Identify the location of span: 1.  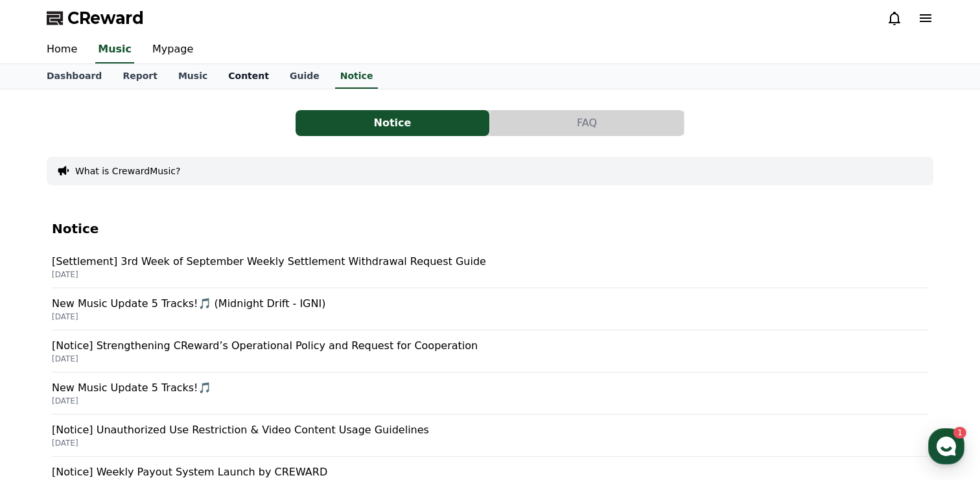
(133, 377).